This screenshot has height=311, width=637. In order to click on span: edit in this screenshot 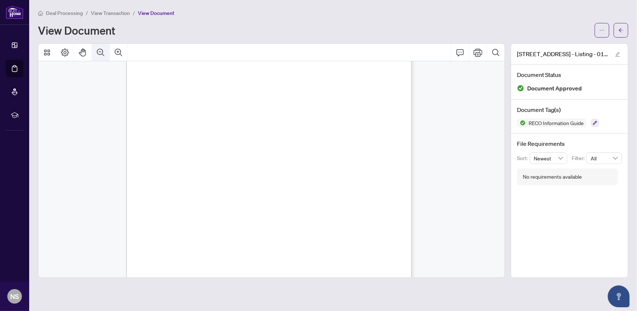, I will do `click(618, 54)`.